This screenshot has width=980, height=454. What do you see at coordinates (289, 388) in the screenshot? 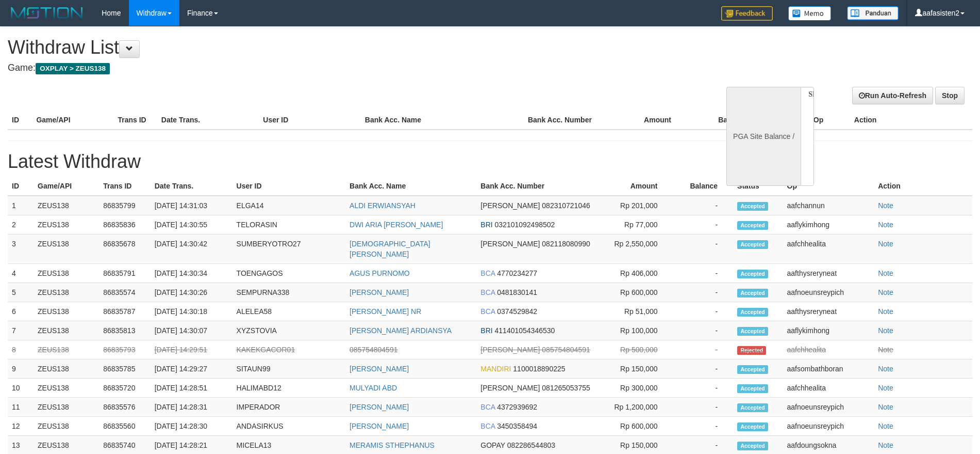
I see `td: HALIMABD12` at bounding box center [289, 388].